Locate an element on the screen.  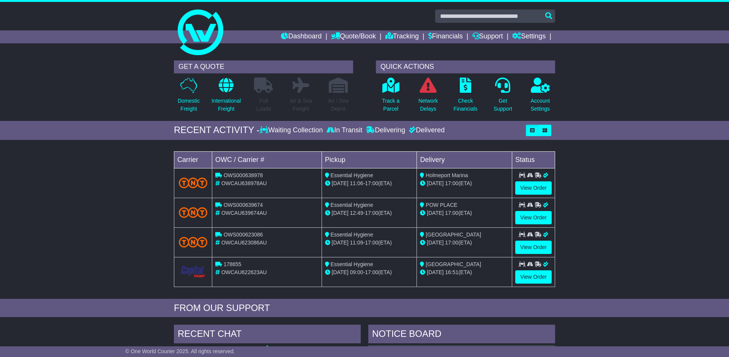
div: RECENT CHAT is located at coordinates (267, 335).